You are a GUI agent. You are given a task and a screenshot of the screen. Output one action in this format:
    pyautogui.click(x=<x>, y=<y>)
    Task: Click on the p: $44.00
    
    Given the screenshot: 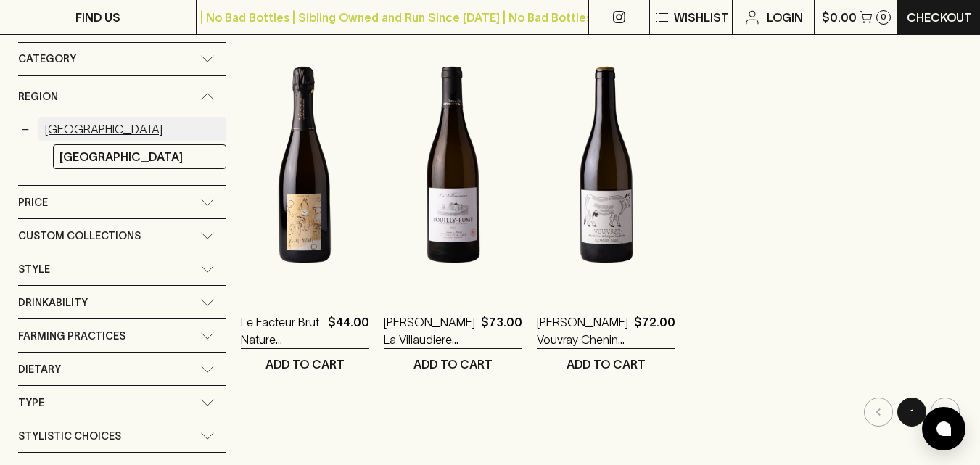 What is the action you would take?
    pyautogui.click(x=348, y=331)
    